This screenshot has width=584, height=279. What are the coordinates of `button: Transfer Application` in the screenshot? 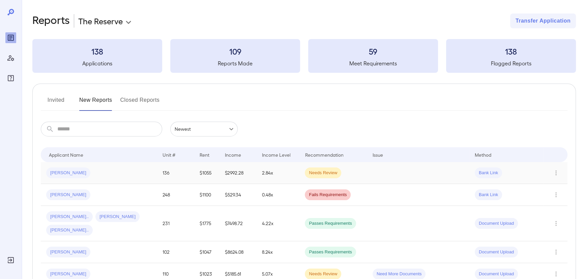 It's located at (543, 21).